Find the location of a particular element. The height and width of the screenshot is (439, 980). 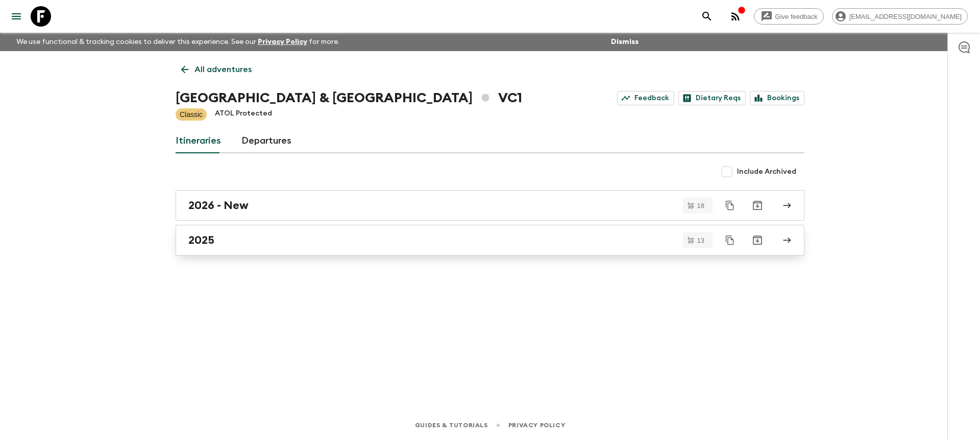

p: Classic is located at coordinates (191, 115).